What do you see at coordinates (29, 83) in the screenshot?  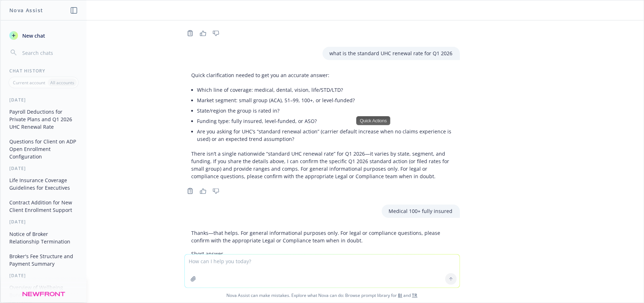 I see `p: Current account` at bounding box center [29, 83].